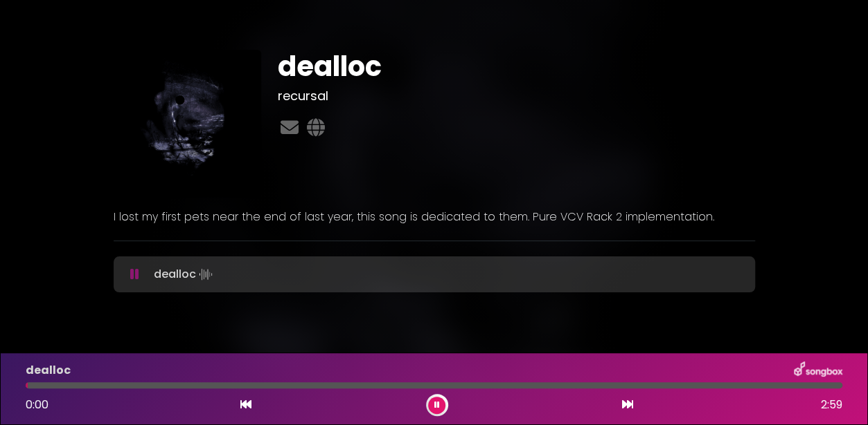  Describe the element at coordinates (188, 124) in the screenshot. I see `img: IgcFk2QZSXaqN4xM4VZl` at that location.